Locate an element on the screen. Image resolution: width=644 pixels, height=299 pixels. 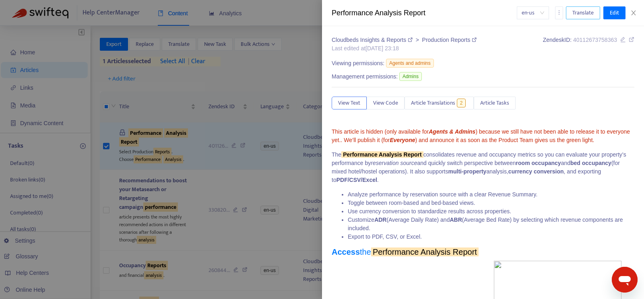
span: View Code is located at coordinates (385, 103).